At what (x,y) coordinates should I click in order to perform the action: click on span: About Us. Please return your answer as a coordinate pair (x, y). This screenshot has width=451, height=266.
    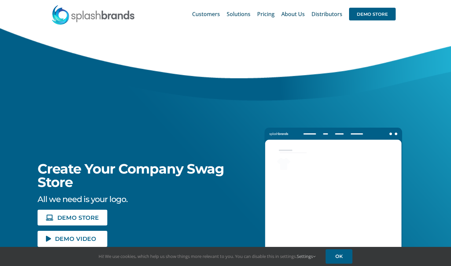
    Looking at the image, I should click on (293, 14).